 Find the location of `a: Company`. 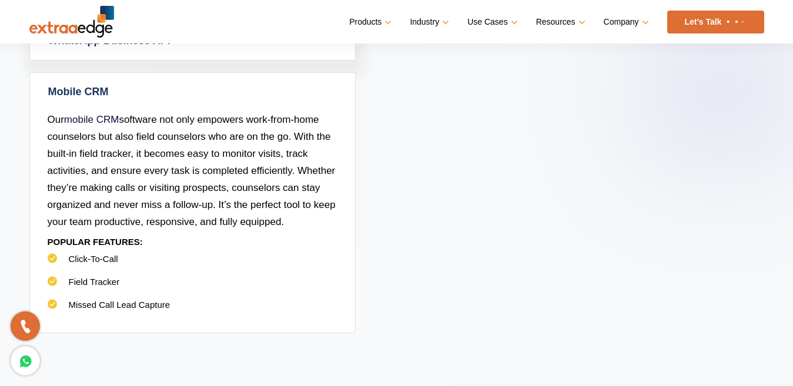

a: Company is located at coordinates (625, 22).